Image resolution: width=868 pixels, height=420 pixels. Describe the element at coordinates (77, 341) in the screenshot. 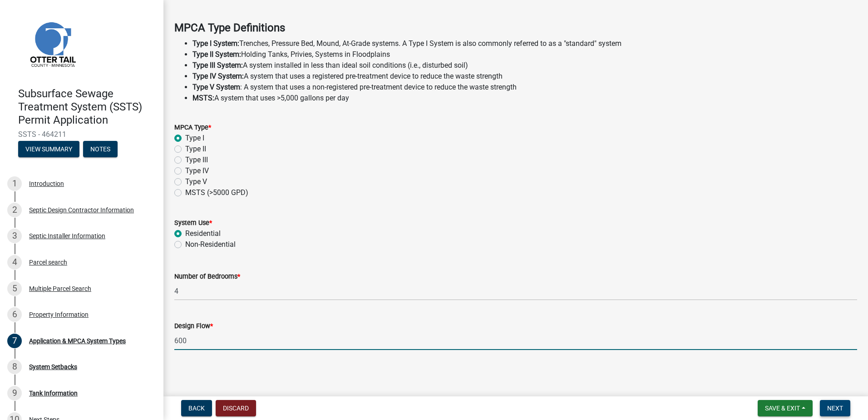

I see `div: Application & MPCA System Types` at that location.